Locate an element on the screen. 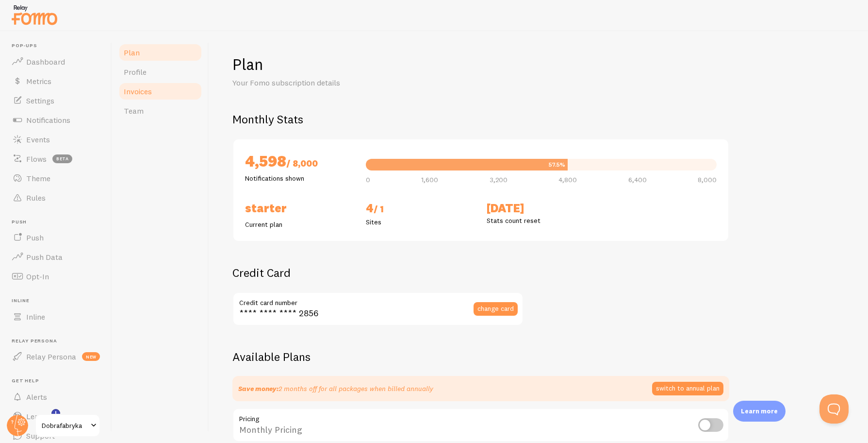 The width and height of the screenshot is (868, 443). span: Opt-In is located at coordinates (37, 277).